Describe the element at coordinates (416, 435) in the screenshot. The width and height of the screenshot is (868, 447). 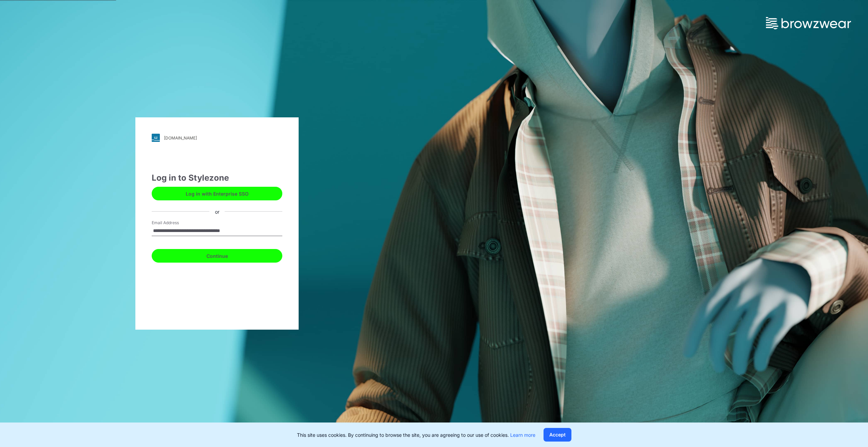
I see `p: This site uses cookies. By continuing to browse the site, you are agreeing to our use of cookies.` at that location.